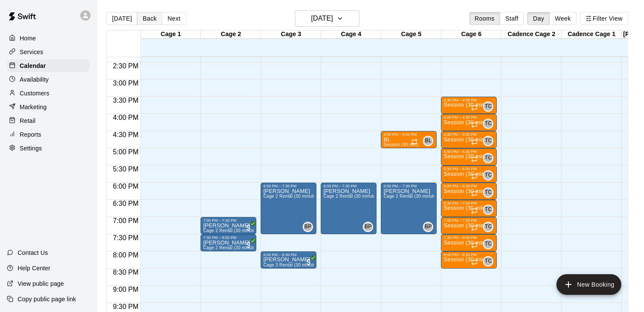 The width and height of the screenshot is (644, 312). What do you see at coordinates (31, 134) in the screenshot?
I see `p: Reports` at bounding box center [31, 134].